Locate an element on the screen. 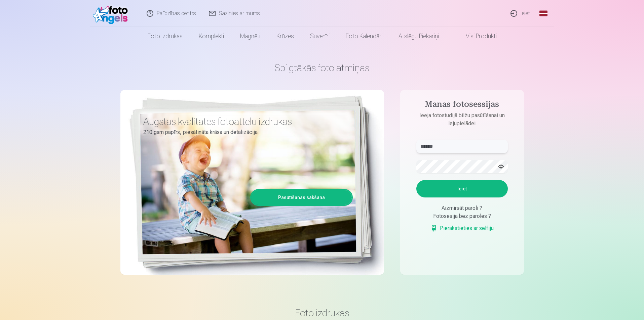  a: Visi produkti is located at coordinates (476, 36).